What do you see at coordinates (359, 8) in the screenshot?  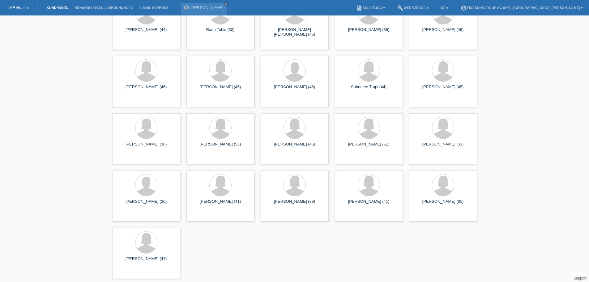 I see `i: book` at bounding box center [359, 8].